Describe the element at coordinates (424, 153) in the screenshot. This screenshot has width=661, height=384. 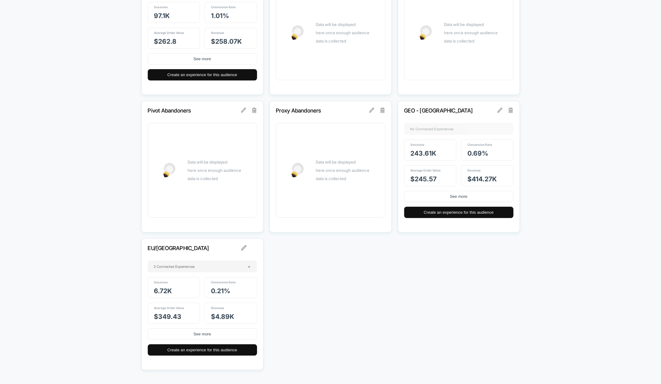
I see `span: 243.61k` at that location.